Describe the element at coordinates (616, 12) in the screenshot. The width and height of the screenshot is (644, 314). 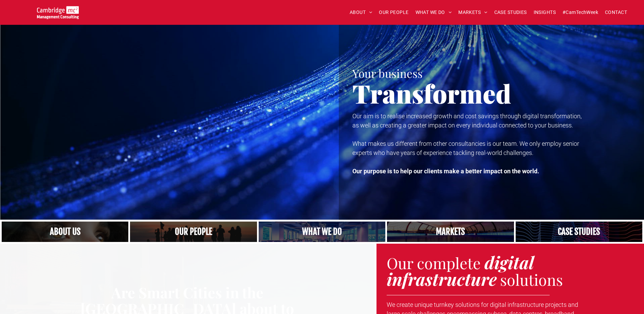
I see `a: CONTACT` at that location.